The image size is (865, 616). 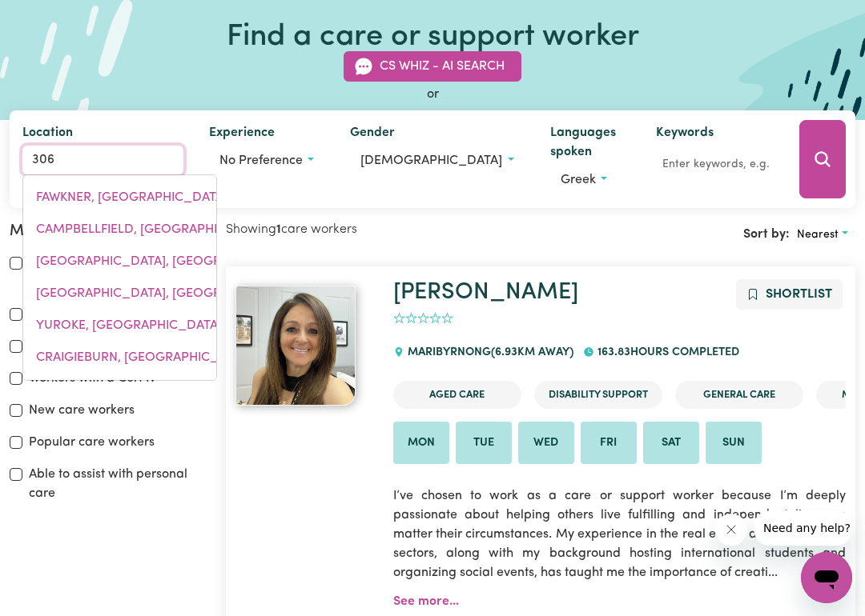 I want to click on li: Available on Fri, so click(x=608, y=443).